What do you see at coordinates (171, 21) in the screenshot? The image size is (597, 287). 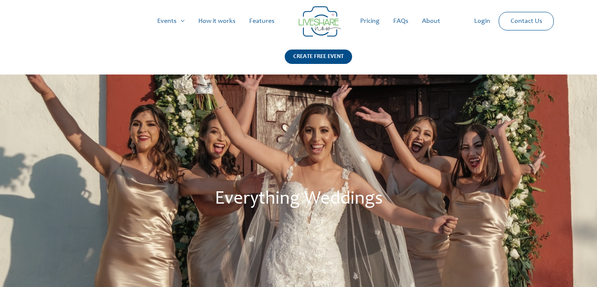 I see `a: Events` at bounding box center [171, 21].